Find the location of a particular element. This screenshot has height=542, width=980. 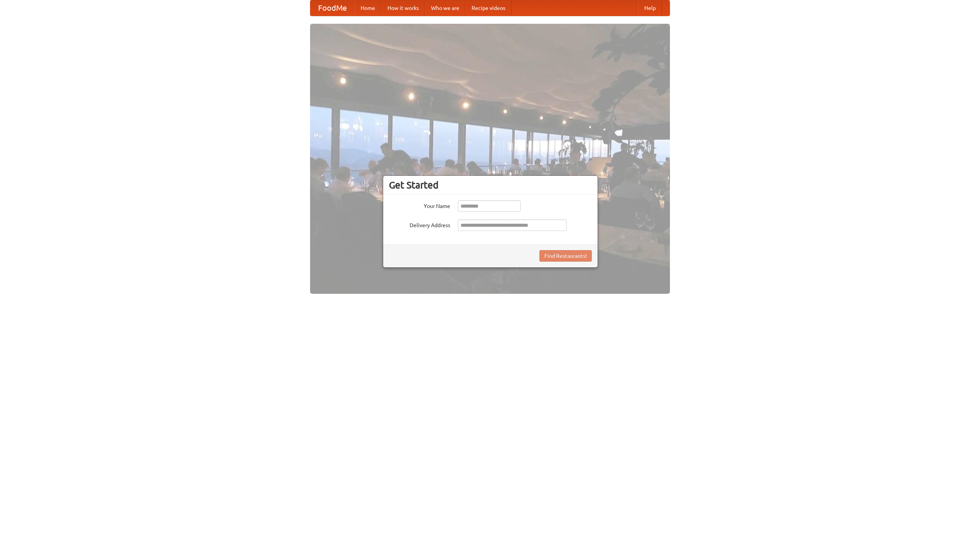

a: FoodMe is located at coordinates (332, 8).